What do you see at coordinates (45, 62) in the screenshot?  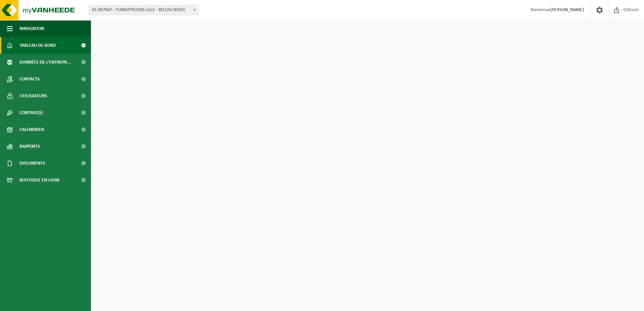 I see `span: Données de l'entrepr...` at bounding box center [45, 62].